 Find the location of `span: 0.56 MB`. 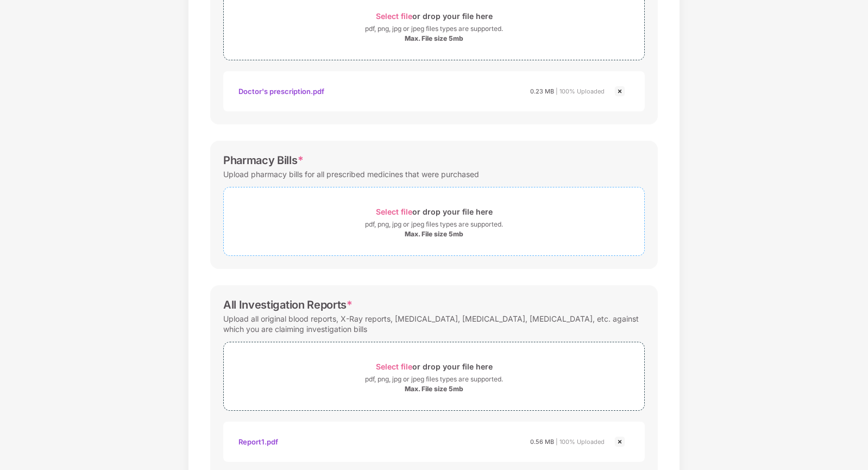

span: 0.56 MB is located at coordinates (543, 442).